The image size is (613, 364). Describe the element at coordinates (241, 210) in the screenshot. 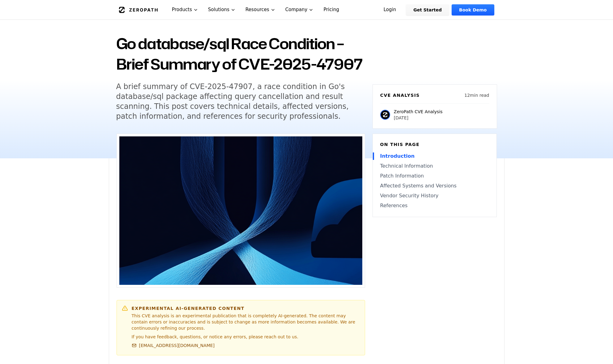

I see `img: Go database/sql Race Condition – Brief Summary of CVE-2025-47907` at that location.